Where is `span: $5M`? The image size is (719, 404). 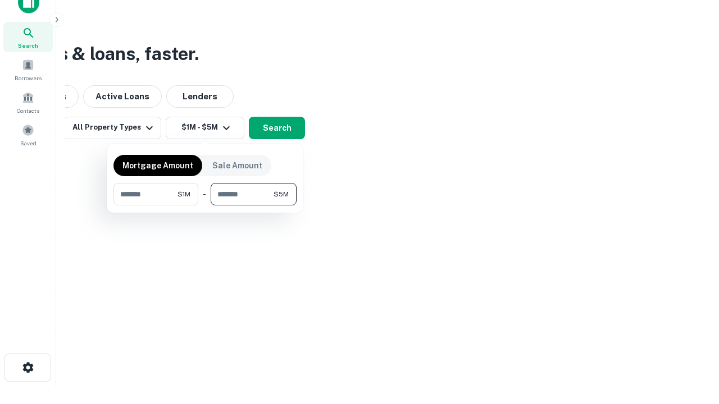 span: $5M is located at coordinates (281, 194).